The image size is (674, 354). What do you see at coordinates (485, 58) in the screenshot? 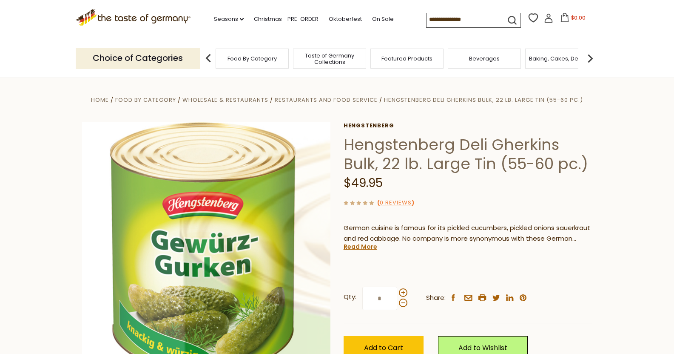
I see `span: Beverages` at bounding box center [485, 58].